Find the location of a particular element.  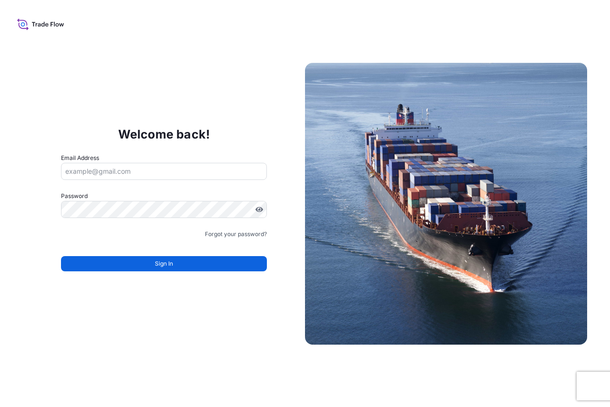

img: Ship illustration is located at coordinates (446, 204).